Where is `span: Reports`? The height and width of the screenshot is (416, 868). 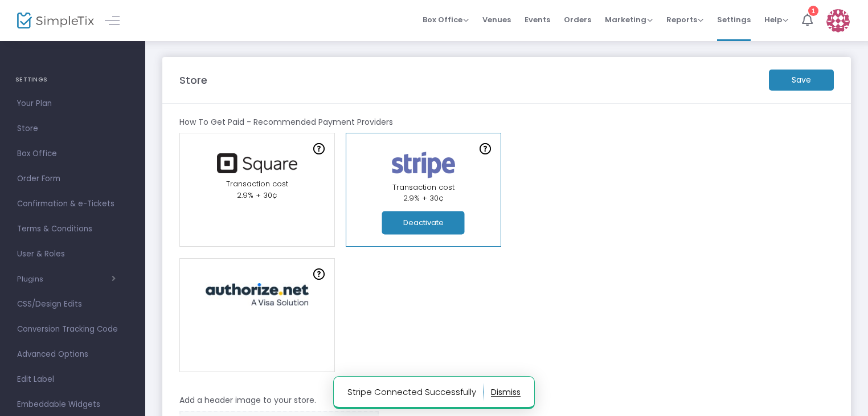 span: Reports is located at coordinates (685, 20).